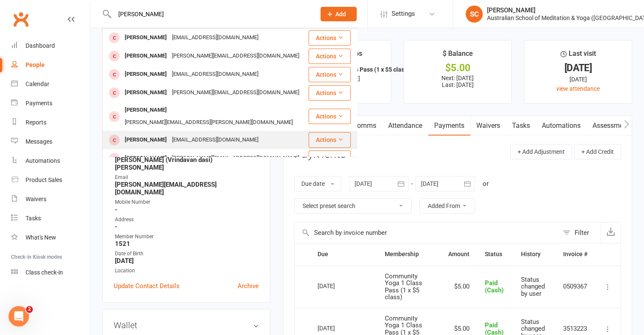 The height and width of the screenshot is (335, 644). Describe the element at coordinates (29, 309) in the screenshot. I see `span: 2` at that location.